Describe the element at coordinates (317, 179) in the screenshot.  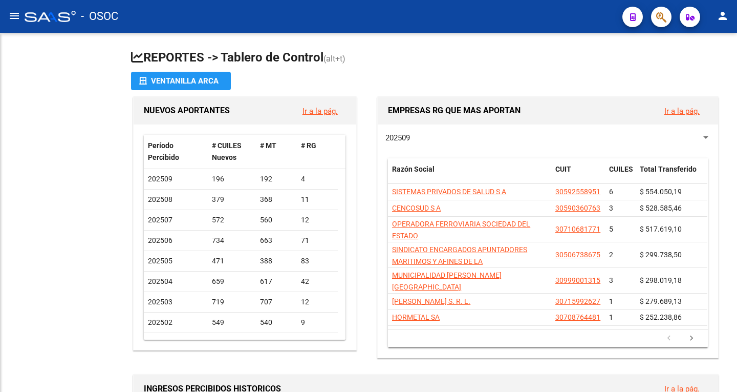
I see `div: 4` at that location.